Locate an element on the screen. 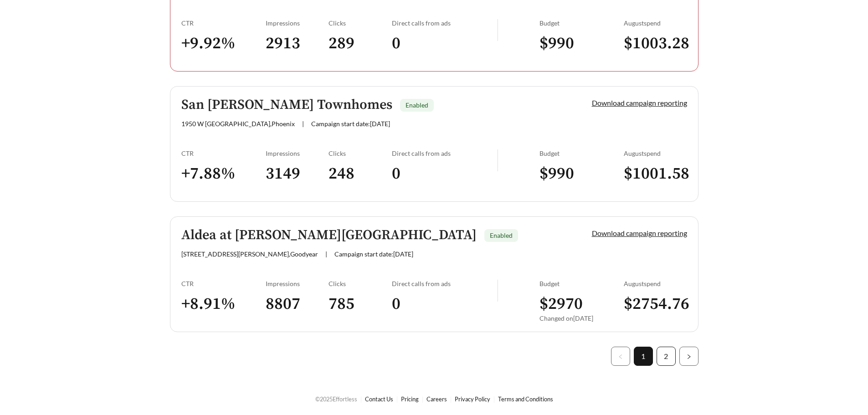  a: Terms and Conditions is located at coordinates (525, 399).